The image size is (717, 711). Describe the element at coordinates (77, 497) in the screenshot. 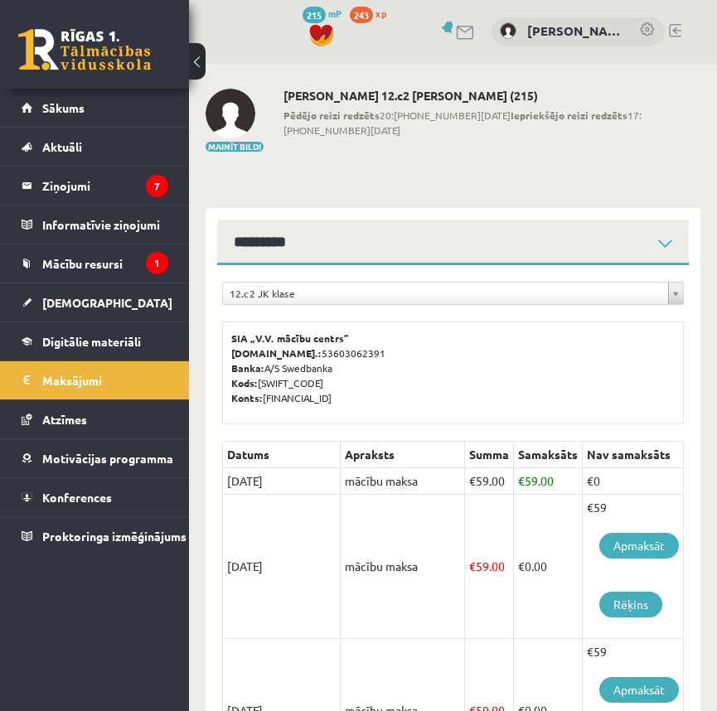

I see `span: Konferences` at that location.